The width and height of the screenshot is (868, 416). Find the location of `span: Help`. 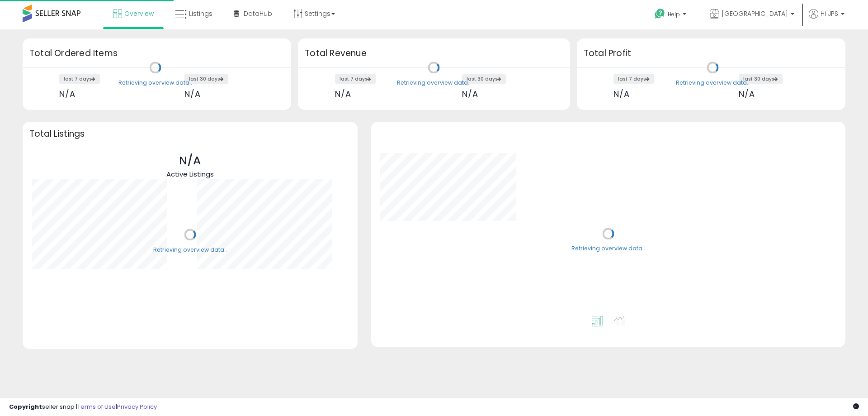

span: Help is located at coordinates (674, 14).